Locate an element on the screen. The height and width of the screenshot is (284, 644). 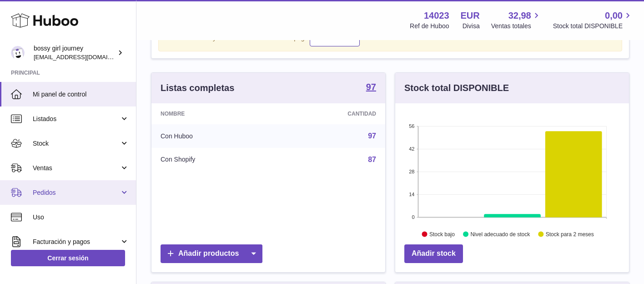
th: Nombre is located at coordinates (213, 114).